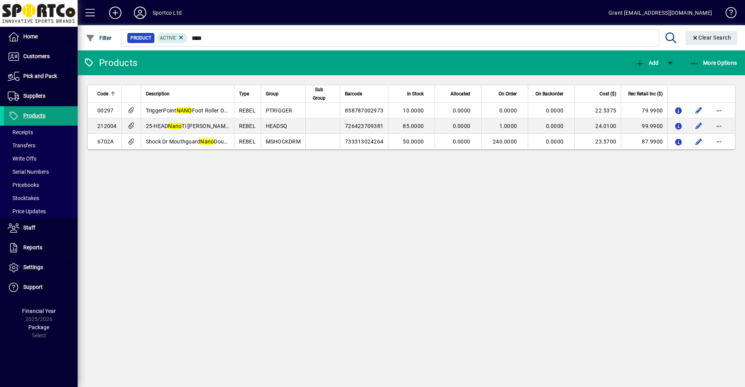 The width and height of the screenshot is (745, 387). Describe the element at coordinates (175, 126) in the screenshot. I see `em: Nano` at that location.